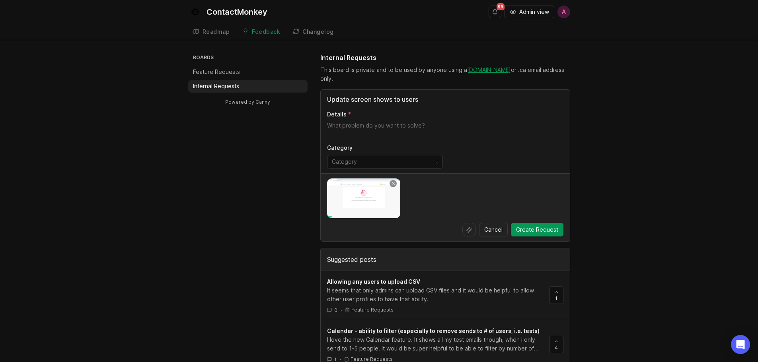 The width and height of the screenshot is (758, 362). I want to click on img: https://canny-assets.io/images/dcae56c228d4ee548e6b90126244b5ea.png, so click(364, 199).